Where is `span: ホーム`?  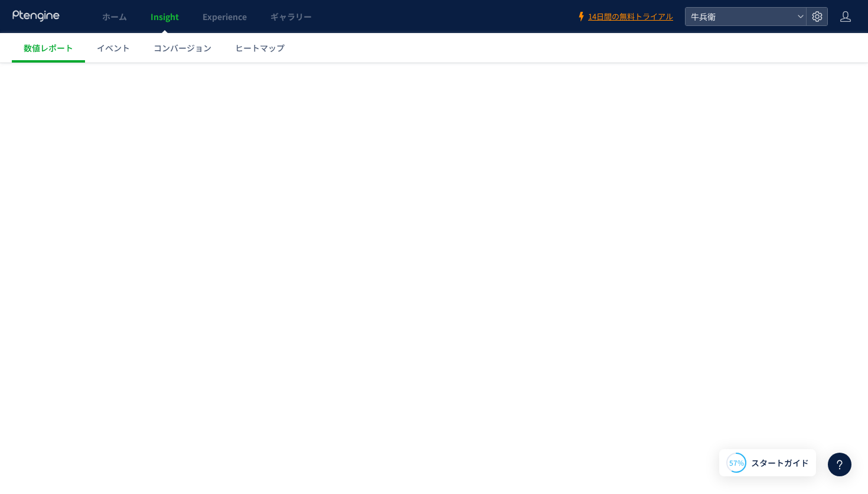
span: ホーム is located at coordinates (114, 16).